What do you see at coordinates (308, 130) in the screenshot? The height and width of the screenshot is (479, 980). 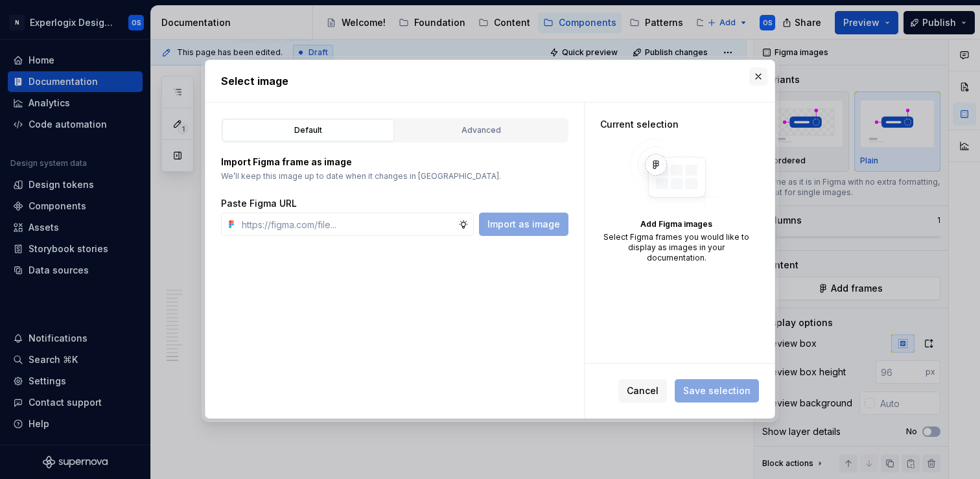 I see `div: Default` at bounding box center [308, 130].